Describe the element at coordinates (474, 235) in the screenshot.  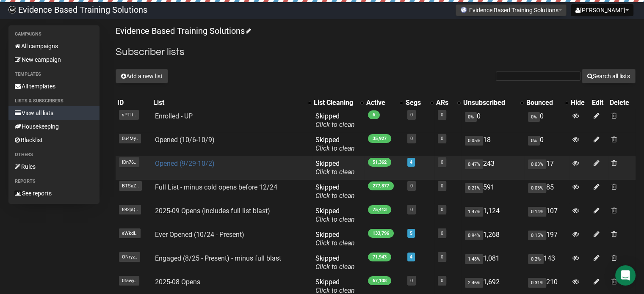
I see `span: 0.94%` at that location.